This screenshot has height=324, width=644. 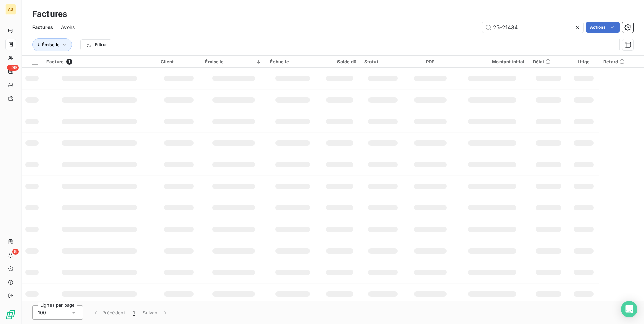 I want to click on span: 5, so click(x=15, y=252).